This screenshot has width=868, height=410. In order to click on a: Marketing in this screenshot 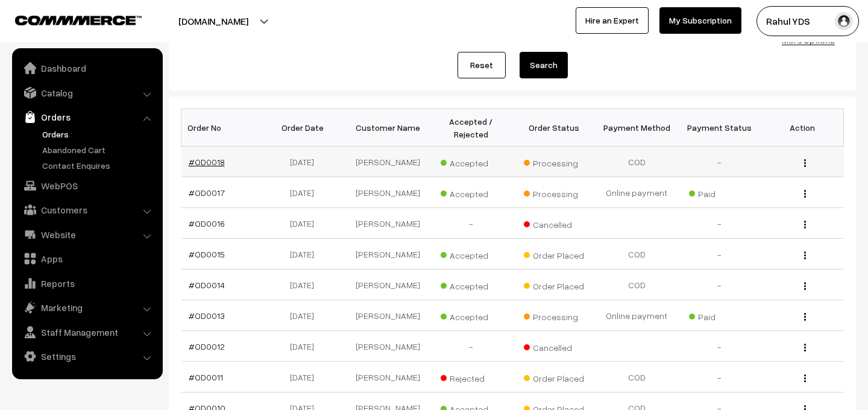, I will do `click(87, 308)`.